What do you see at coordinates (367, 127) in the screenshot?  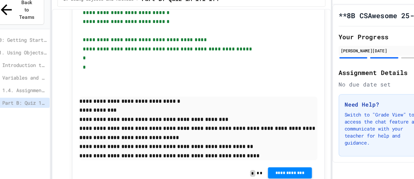 I see `p: Switch to "Grade View" to access the chat feature and communicate with your teacher for help and ...` at bounding box center [367, 127].